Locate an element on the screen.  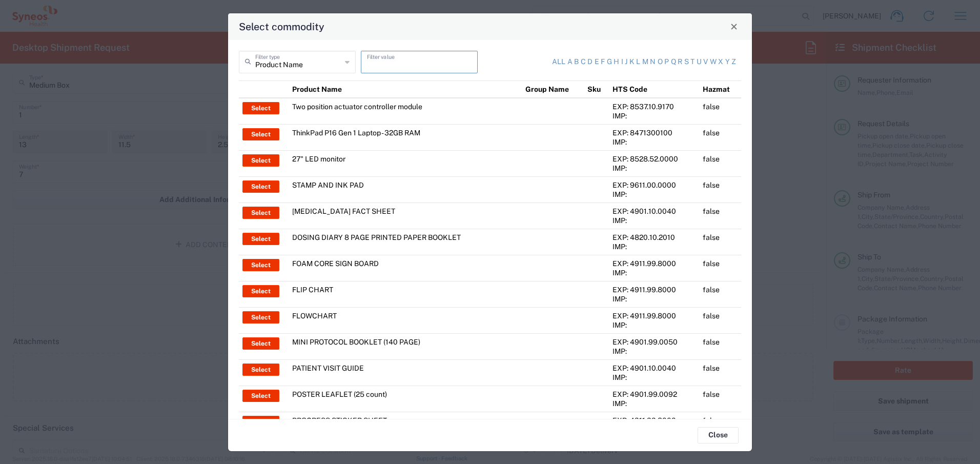
div: EXP: 4820.10.2010 is located at coordinates (654, 237).